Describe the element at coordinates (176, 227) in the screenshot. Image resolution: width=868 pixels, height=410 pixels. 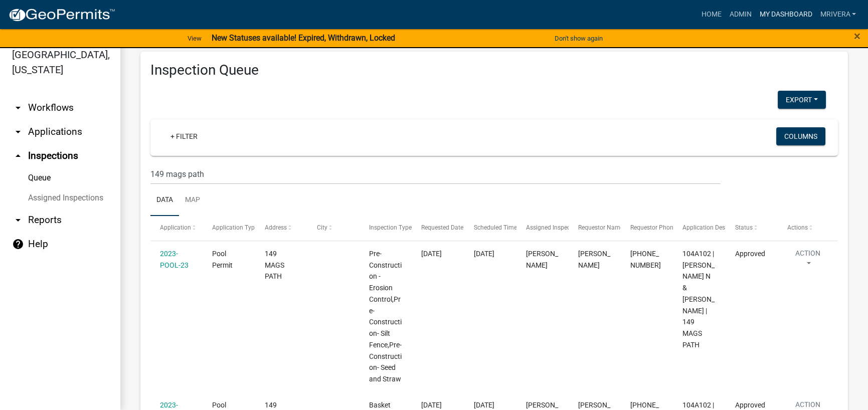
I see `span: Application` at that location.